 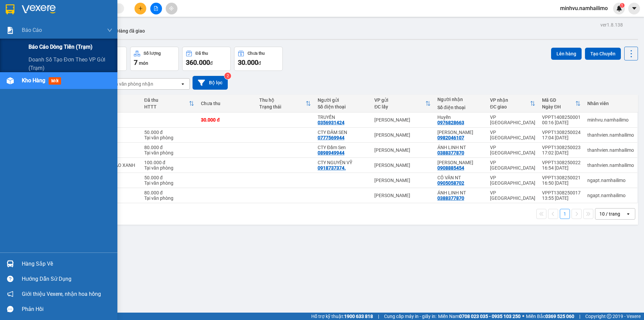 I want to click on div: 0918737374., so click(x=332, y=168).